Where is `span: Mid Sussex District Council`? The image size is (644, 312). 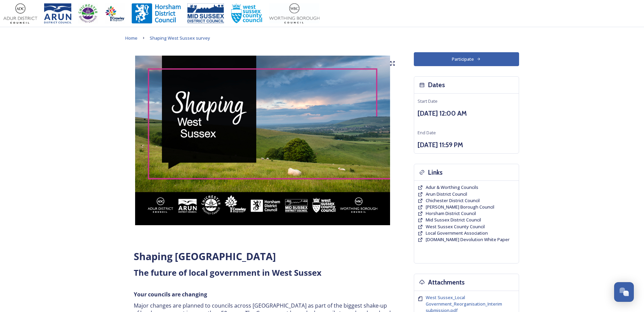
span: Mid Sussex District Council is located at coordinates (453, 220).